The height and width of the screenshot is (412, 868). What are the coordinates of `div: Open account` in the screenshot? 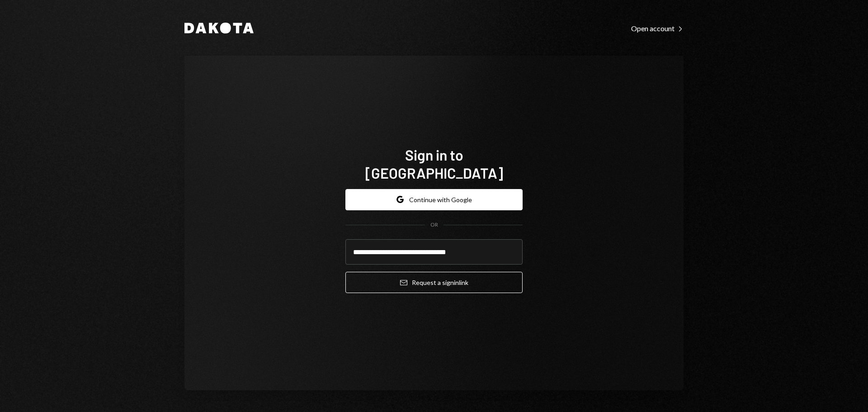 It's located at (657, 28).